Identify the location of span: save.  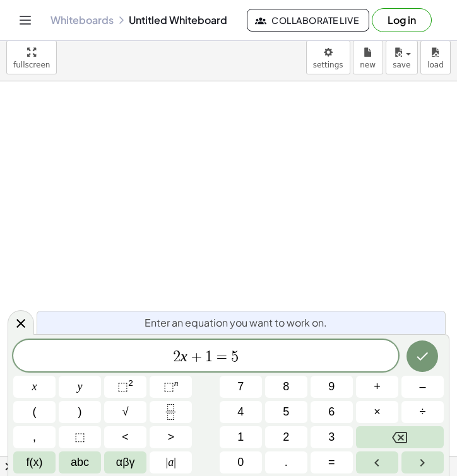
(401, 65).